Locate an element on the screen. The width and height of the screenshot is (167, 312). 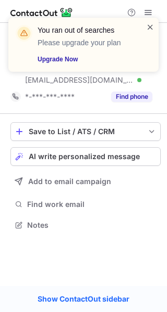
button: Reveal Button is located at coordinates (131, 97).